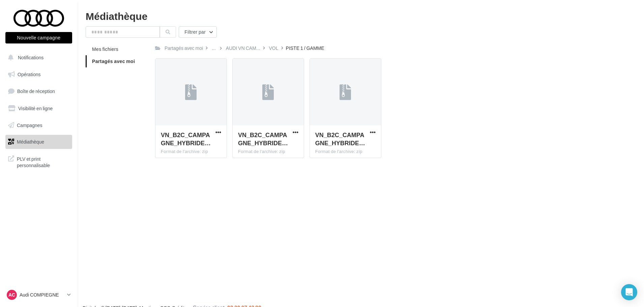 The height and width of the screenshot is (307, 644). I want to click on span: VN_B2C_CAMPAGNE_HYBRIDE_RECHARGEABLE_PISTE_1_GAMME_VOL_1920x1080, so click(186, 139).